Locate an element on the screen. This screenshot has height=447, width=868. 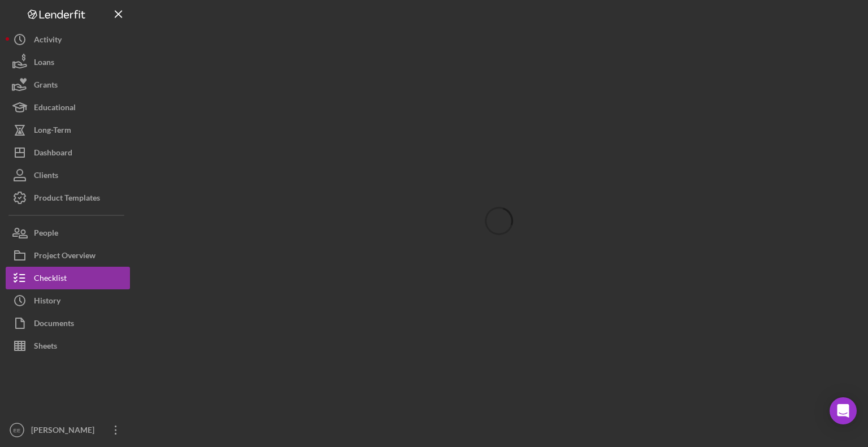
div: Dashboard is located at coordinates (53, 154).